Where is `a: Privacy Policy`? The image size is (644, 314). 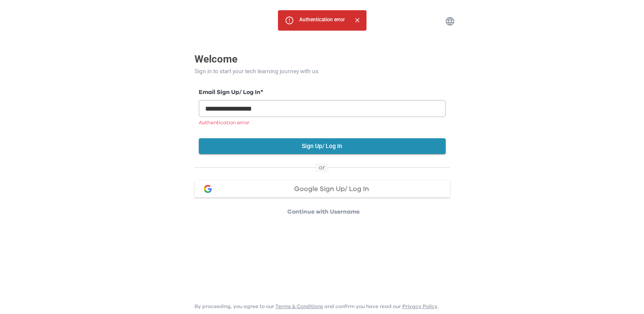 a: Privacy Policy is located at coordinates (420, 306).